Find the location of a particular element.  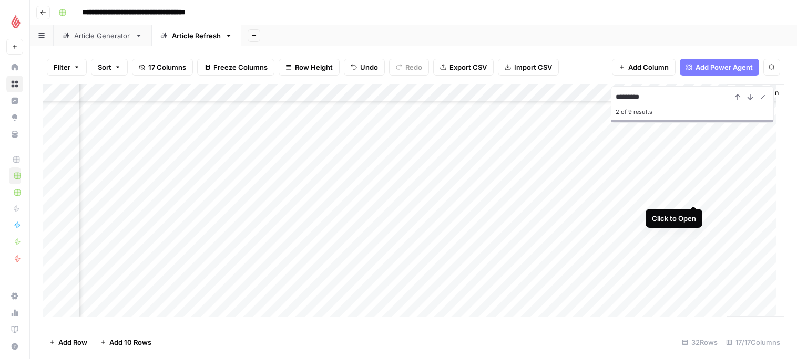

div: Click to Open is located at coordinates (674, 219).